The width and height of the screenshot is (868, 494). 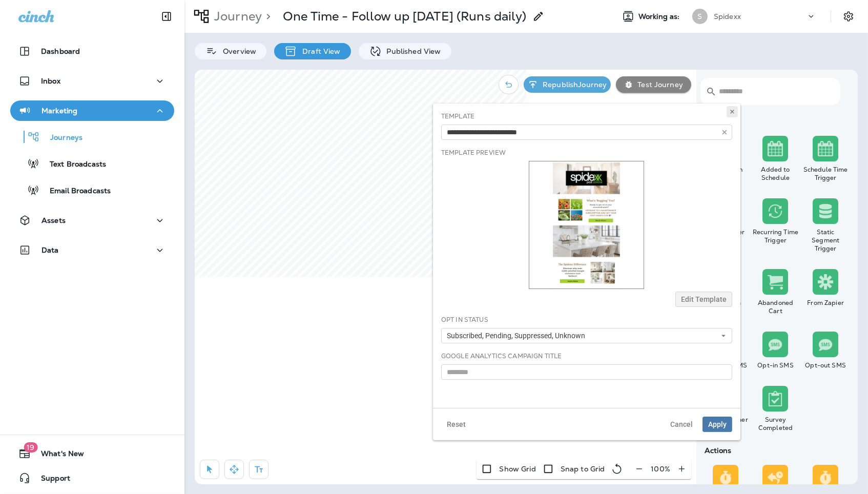 What do you see at coordinates (587, 336) in the screenshot?
I see `button: Subscribed, Pending, Suppressed, Unknown` at bounding box center [587, 336].